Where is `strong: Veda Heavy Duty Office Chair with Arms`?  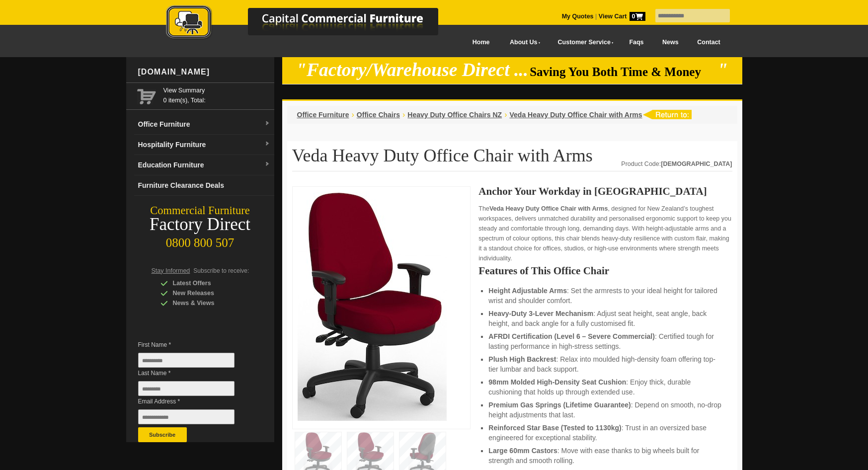 strong: Veda Heavy Duty Office Chair with Arms is located at coordinates (549, 209).